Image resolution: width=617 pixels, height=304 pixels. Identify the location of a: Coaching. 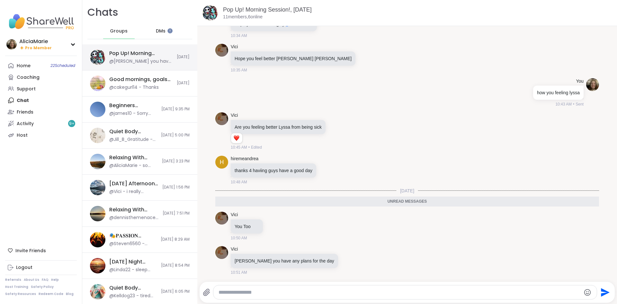
(41, 77).